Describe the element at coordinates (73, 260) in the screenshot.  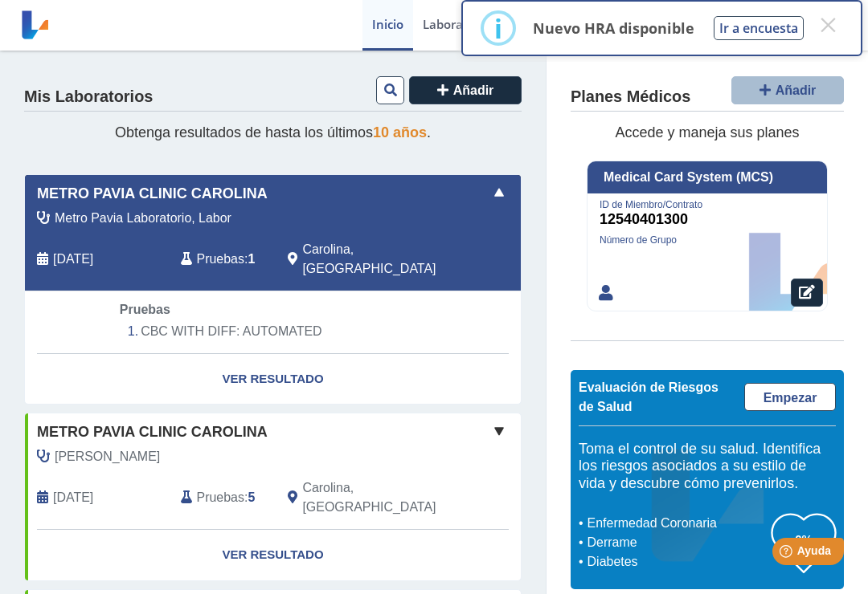
I see `span: 2025-10-11` at that location.